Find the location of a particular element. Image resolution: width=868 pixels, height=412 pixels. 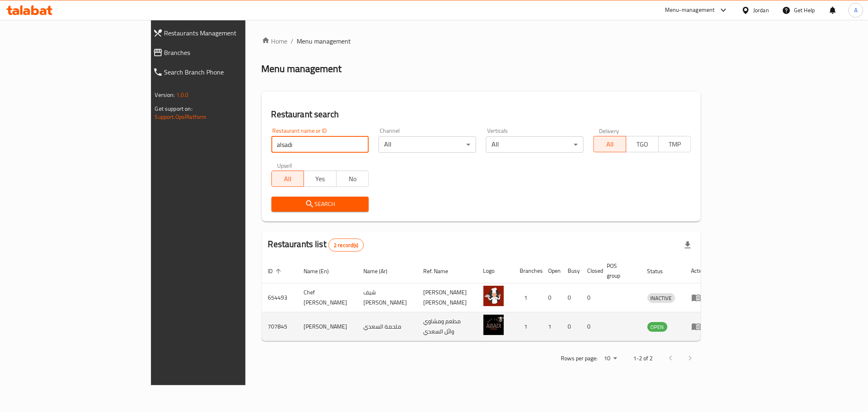

h2: Restaurants list is located at coordinates (316, 244).